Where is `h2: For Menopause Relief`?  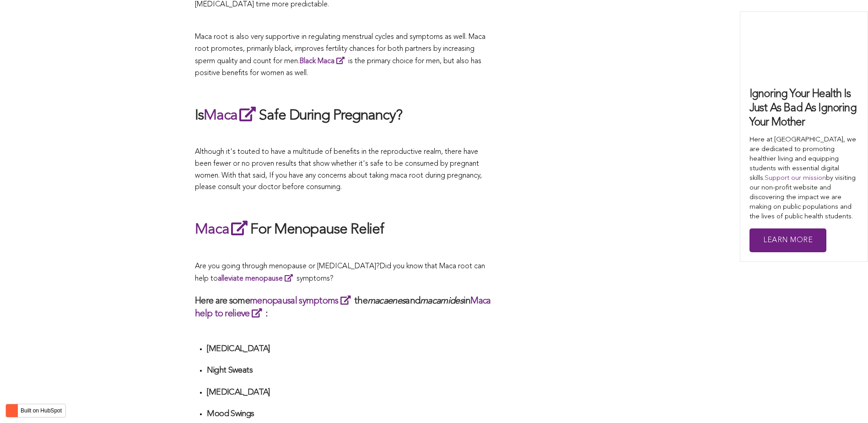 h2: For Menopause Relief is located at coordinates (344, 229).